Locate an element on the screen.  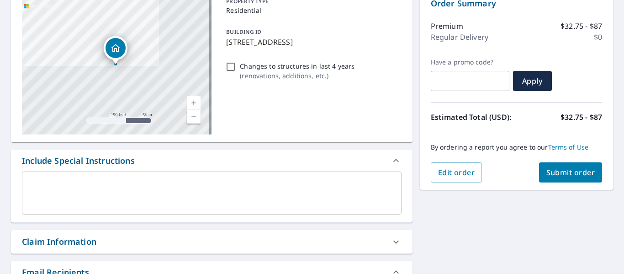
span: Edit order is located at coordinates (456, 172).